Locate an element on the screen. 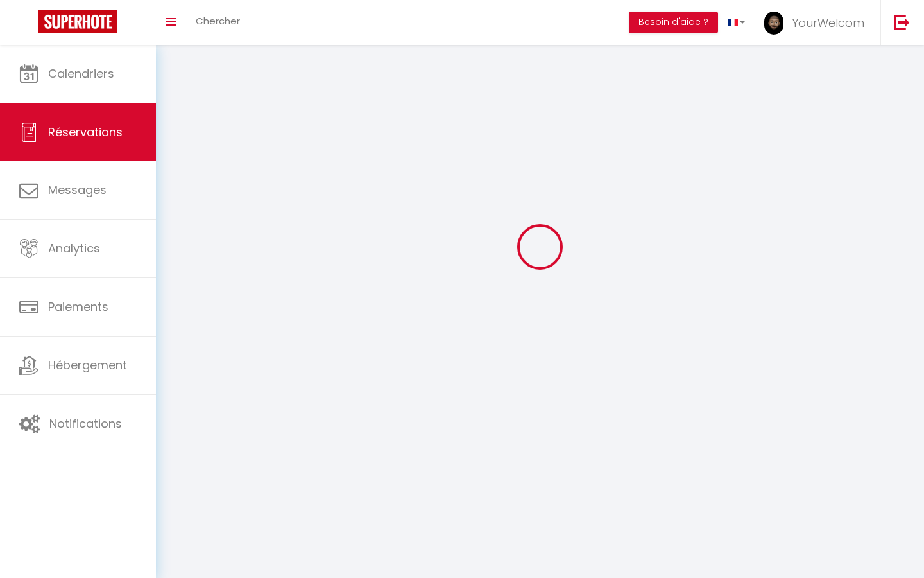 The width and height of the screenshot is (924, 578). span: Notifications is located at coordinates (85, 423).